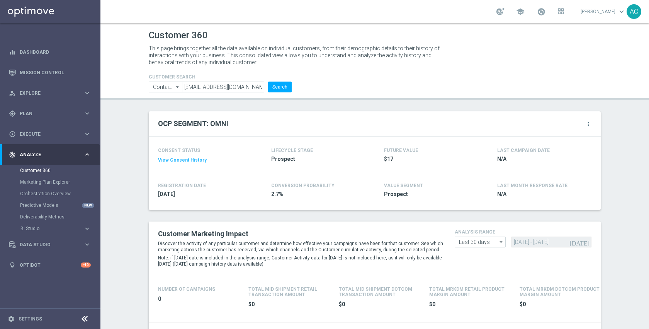 The image size is (649, 329). I want to click on div: person_search Explore keyboard_arrow_right, so click(50, 93).